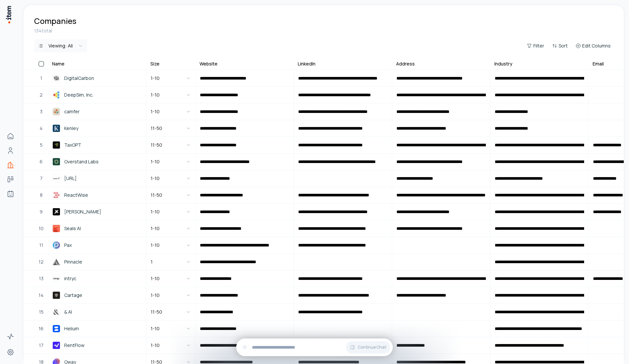 This screenshot has height=364, width=629. What do you see at coordinates (371, 347) in the screenshot?
I see `span: Continue Chat` at bounding box center [371, 347].